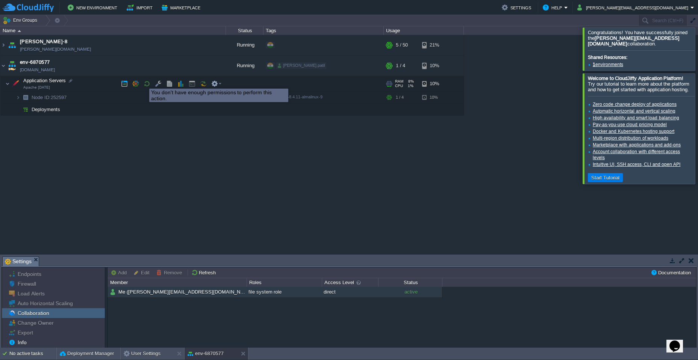  I want to click on a: Marketplace with applications and add-ons, so click(637, 145).